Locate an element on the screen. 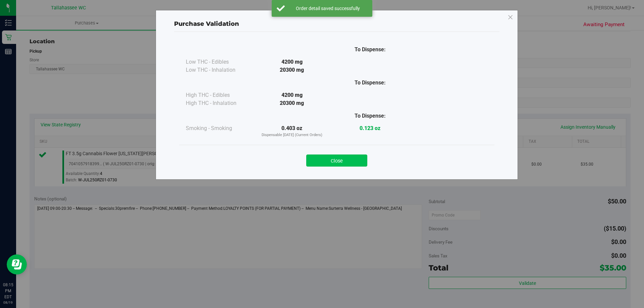 This screenshot has height=308, width=644. div: High THC - Edibles is located at coordinates (219, 95).